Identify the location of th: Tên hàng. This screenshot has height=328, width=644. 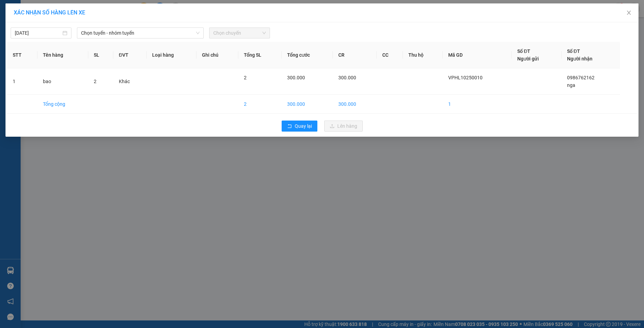
(62, 55).